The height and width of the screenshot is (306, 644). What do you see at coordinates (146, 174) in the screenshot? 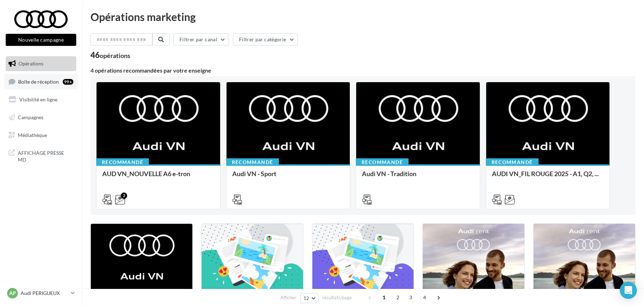
I see `span: AUD VN_NOUVELLE A6 e-tron` at bounding box center [146, 174].